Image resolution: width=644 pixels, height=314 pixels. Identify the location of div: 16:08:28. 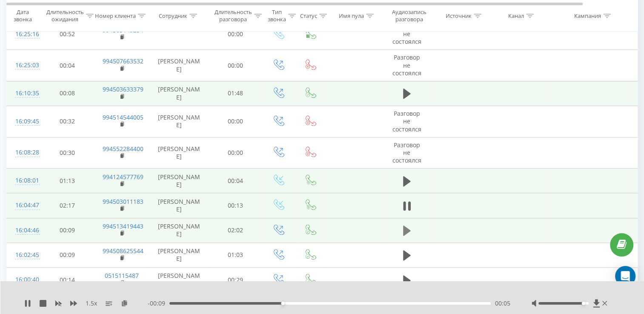
(23, 152).